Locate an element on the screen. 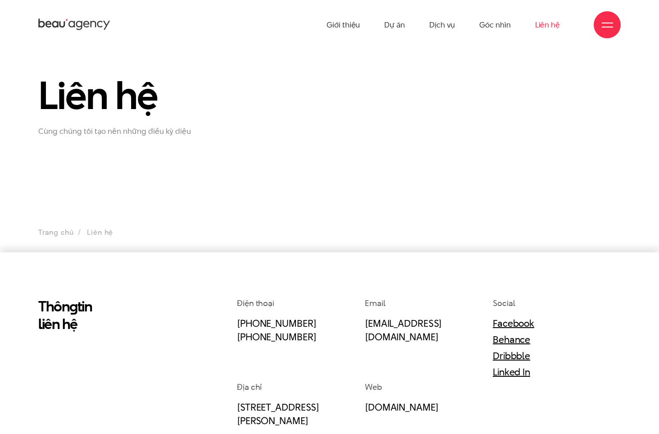 This screenshot has width=659, height=434. a: Facebook is located at coordinates (513, 323).